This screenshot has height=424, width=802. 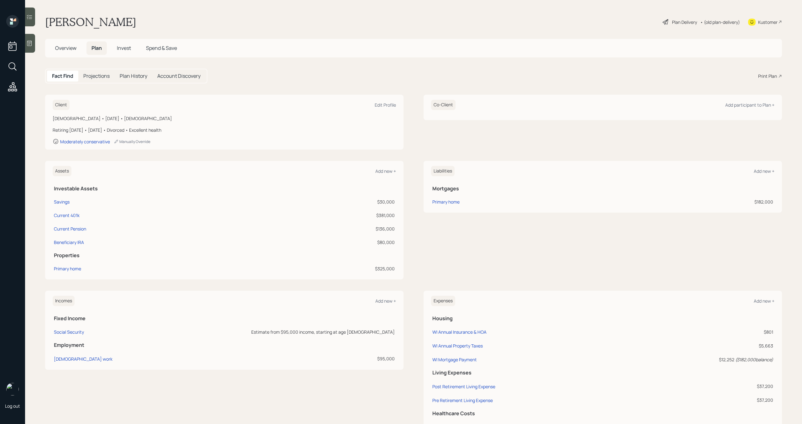 I want to click on h5: Living Expenses, so click(x=603, y=372).